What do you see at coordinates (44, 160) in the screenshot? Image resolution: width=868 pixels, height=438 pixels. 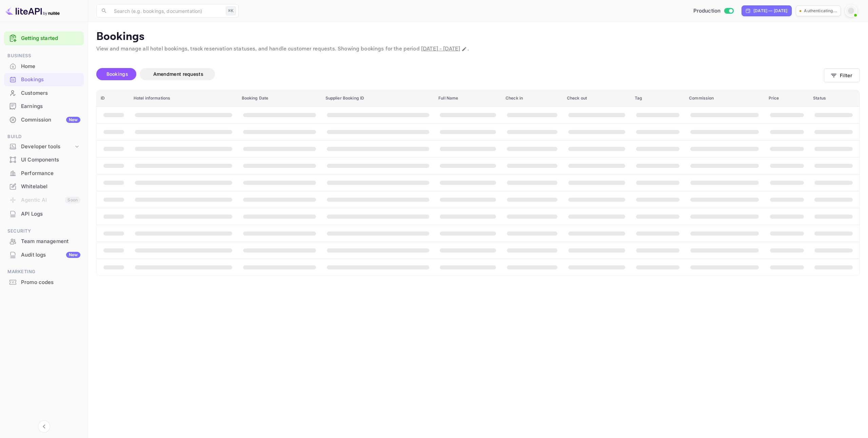 I see `a: UI Components` at bounding box center [44, 160].